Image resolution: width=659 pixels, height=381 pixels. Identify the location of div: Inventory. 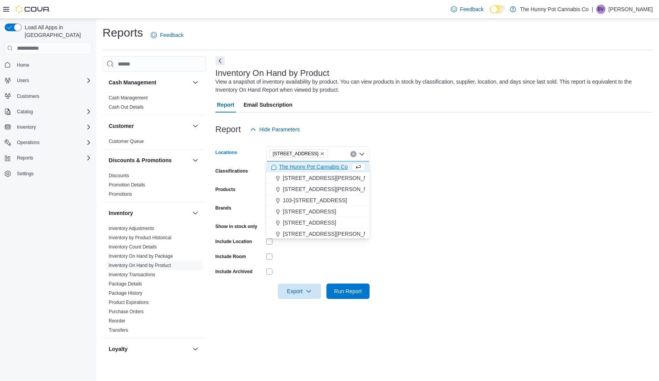
(154, 281).